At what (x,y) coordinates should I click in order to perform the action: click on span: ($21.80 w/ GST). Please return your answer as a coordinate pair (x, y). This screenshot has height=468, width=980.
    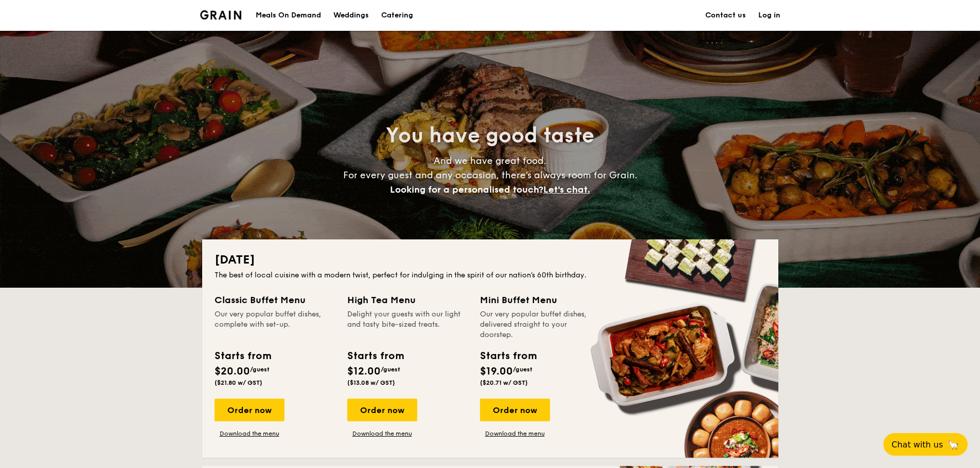
    Looking at the image, I should click on (238, 383).